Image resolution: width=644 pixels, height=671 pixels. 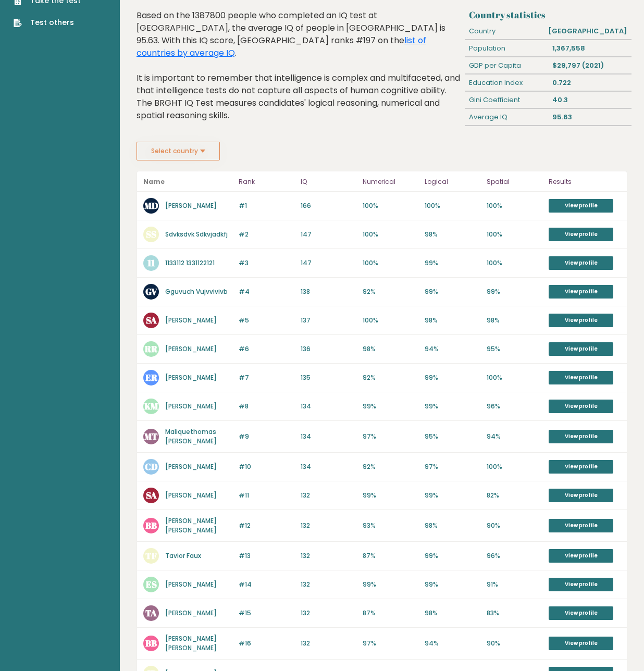 I want to click on text: TF, so click(x=152, y=555).